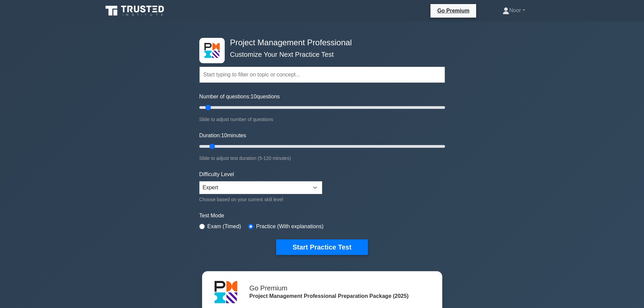 The image size is (644, 308). I want to click on input: Start typing to filter on topic or concept..., so click(322, 75).